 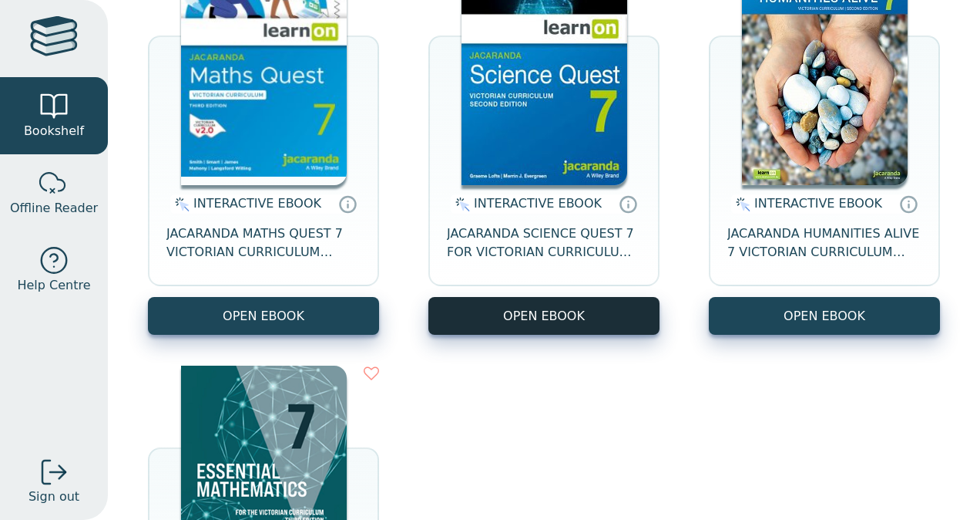 I want to click on span: Offline Reader, so click(x=54, y=208).